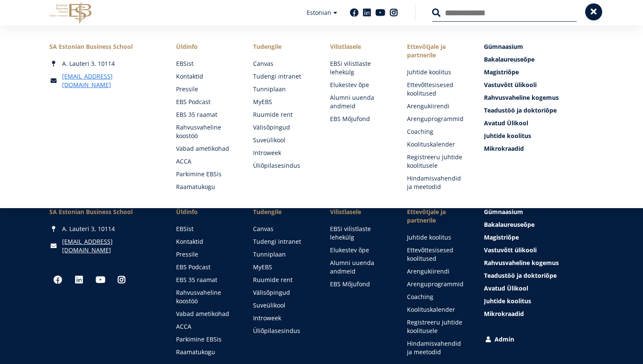 This screenshot has width=643, height=364. Describe the element at coordinates (206, 340) in the screenshot. I see `a: Parkimine EBSis` at that location.